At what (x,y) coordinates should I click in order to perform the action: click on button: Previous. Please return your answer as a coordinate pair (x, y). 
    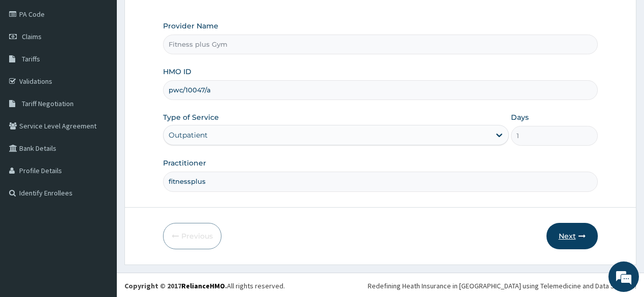
    Looking at the image, I should click on (192, 236).